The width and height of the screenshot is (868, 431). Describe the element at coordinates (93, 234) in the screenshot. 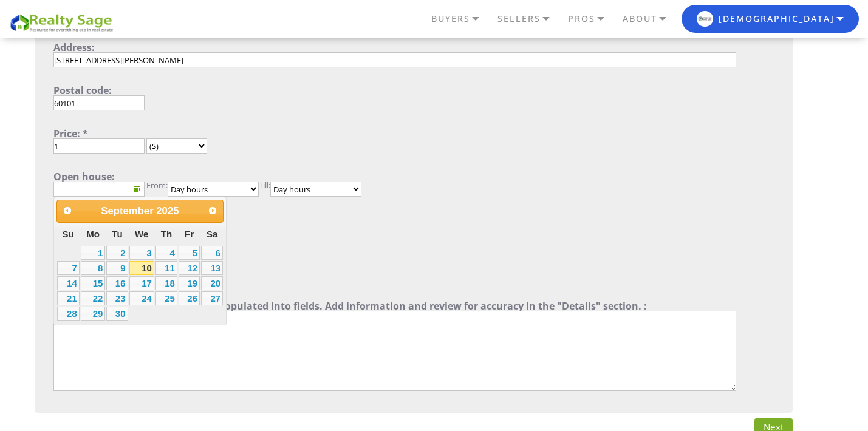

I see `span: Monday` at that location.